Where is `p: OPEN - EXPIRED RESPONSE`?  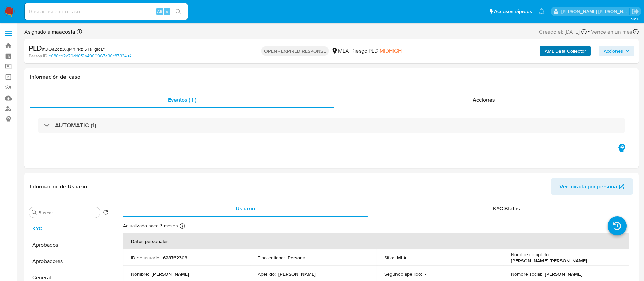
p: OPEN - EXPIRED RESPONSE is located at coordinates (295, 51).